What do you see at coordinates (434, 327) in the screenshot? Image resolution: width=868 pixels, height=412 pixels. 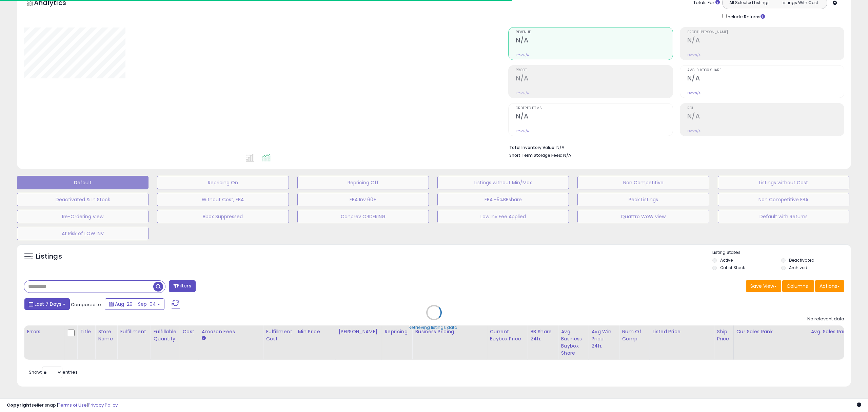 I see `div: Retrieving listings data..` at bounding box center [434, 327].